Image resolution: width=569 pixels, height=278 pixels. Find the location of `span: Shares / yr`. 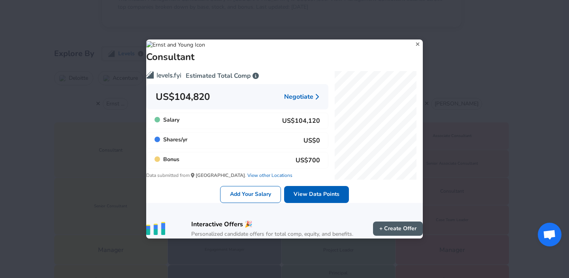

span: Shares / yr is located at coordinates (171, 141).